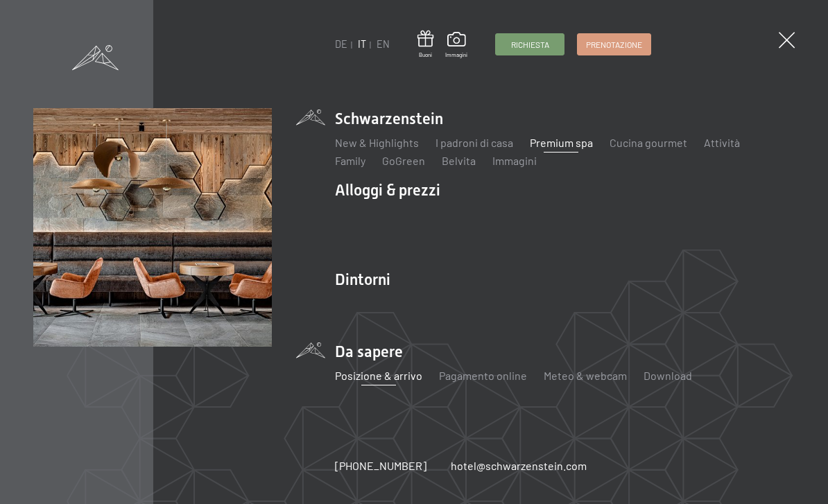 The image size is (828, 504). What do you see at coordinates (425, 44) in the screenshot?
I see `a: Buoni` at bounding box center [425, 44].